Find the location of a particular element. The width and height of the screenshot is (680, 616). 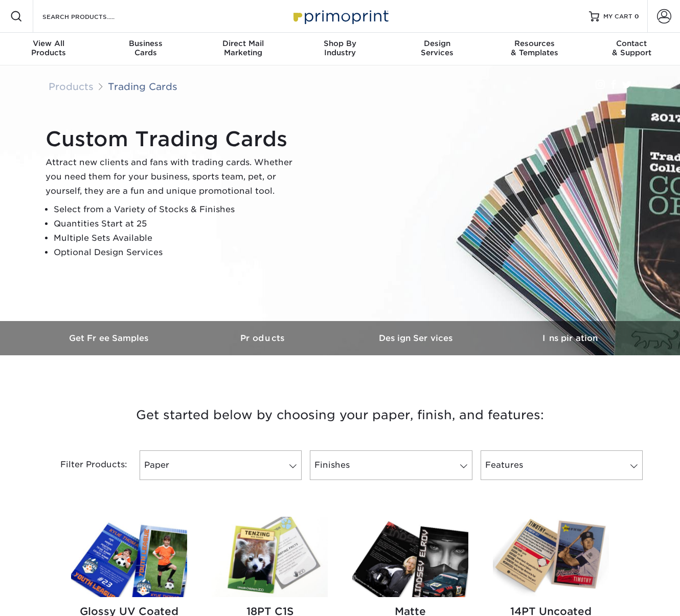

h3: Get Free Samples is located at coordinates (110, 338).